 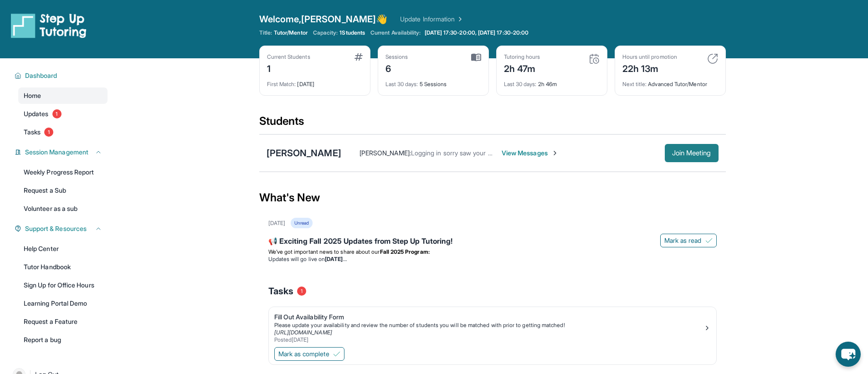 What do you see at coordinates (492, 259) in the screenshot?
I see `li: Updates will go live on` at bounding box center [492, 259].